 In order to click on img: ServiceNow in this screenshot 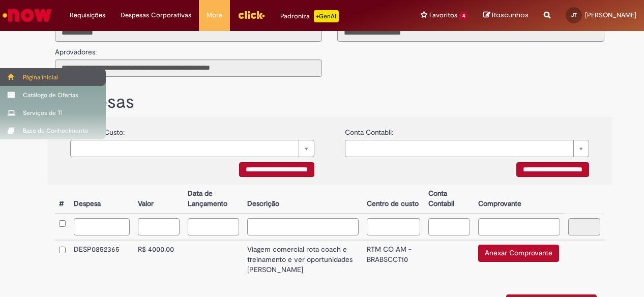, I will do `click(27, 15)`.